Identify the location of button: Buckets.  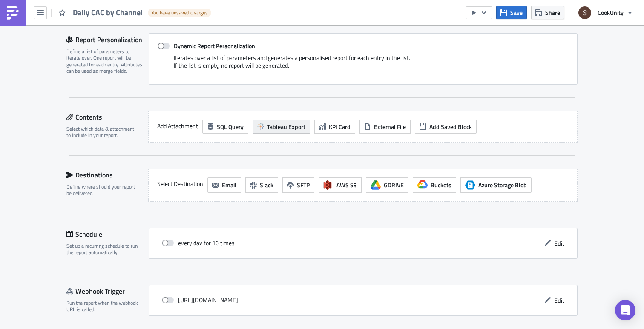
(435, 185).